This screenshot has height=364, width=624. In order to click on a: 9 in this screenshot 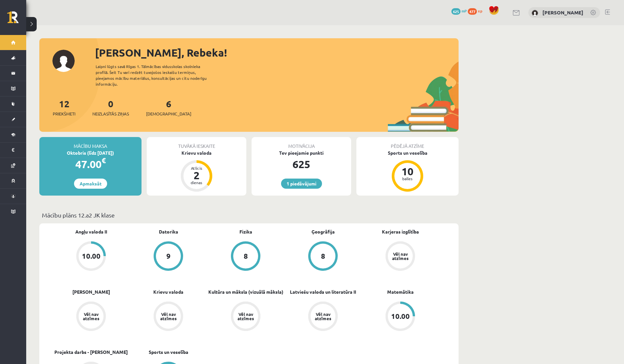, I will do `click(169, 257)`.